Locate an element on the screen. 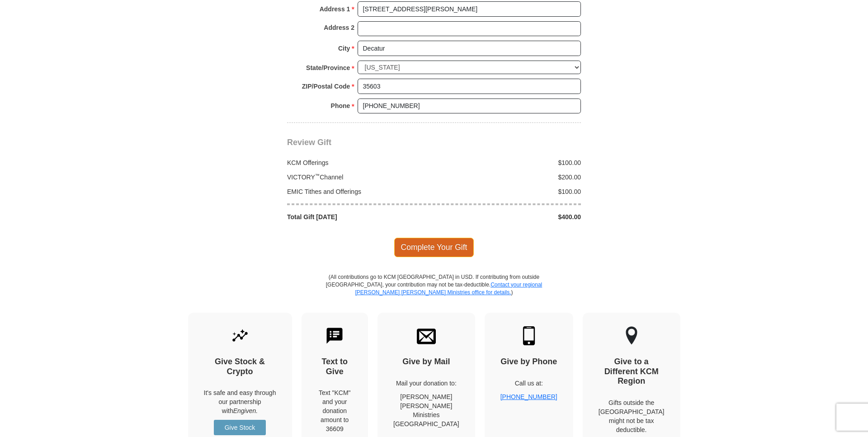  img: text-to-give.svg is located at coordinates (335, 336).